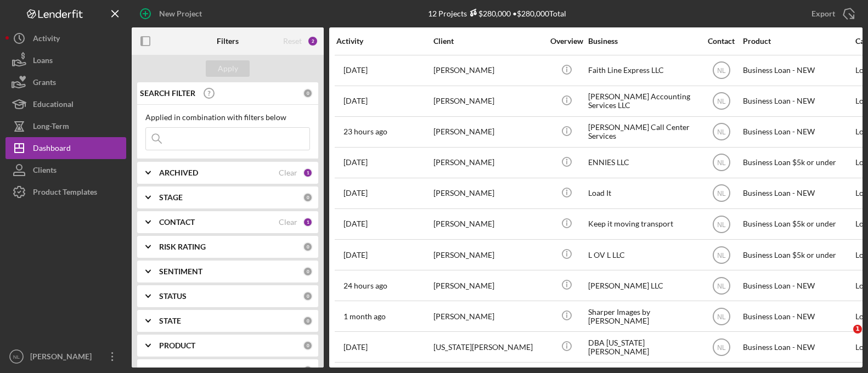  What do you see at coordinates (182, 246) in the screenshot?
I see `b: RISK RATING` at bounding box center [182, 246].